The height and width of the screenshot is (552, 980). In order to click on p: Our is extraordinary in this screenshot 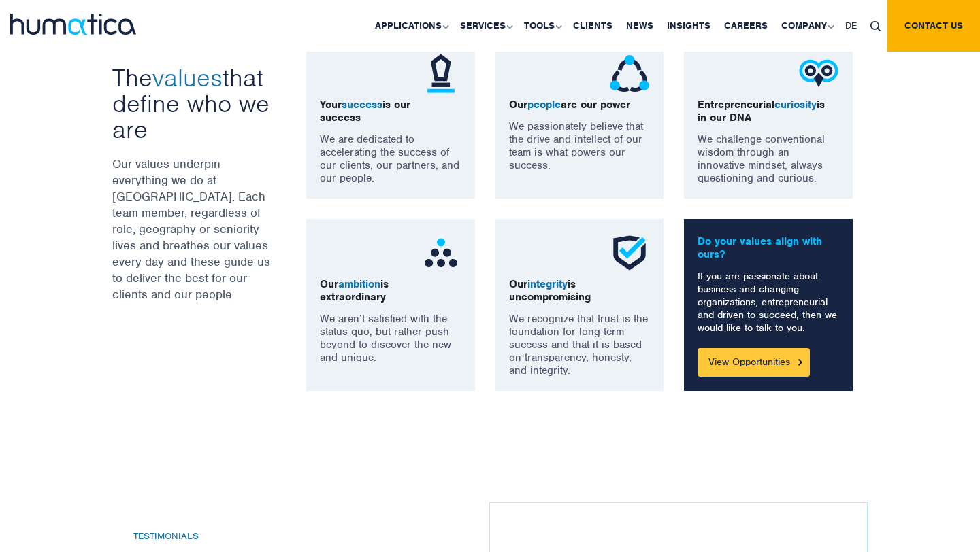, I will do `click(390, 291)`.